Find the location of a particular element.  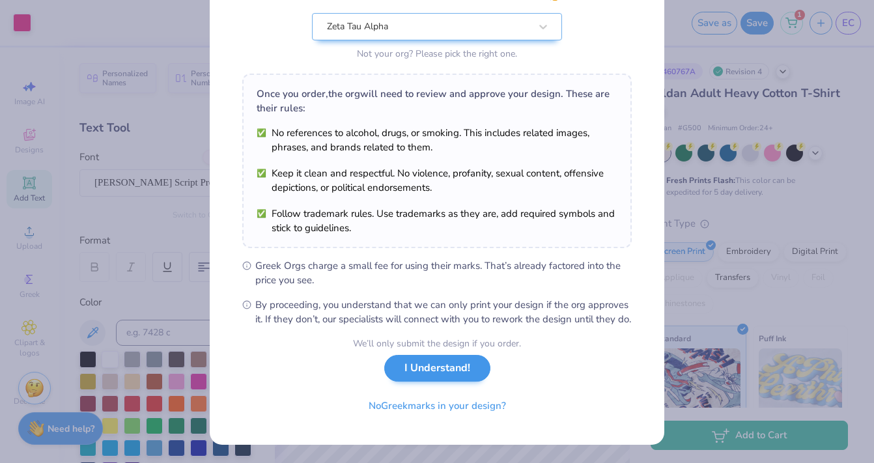

button: NoGreekmarks in your design? is located at coordinates (437, 406).